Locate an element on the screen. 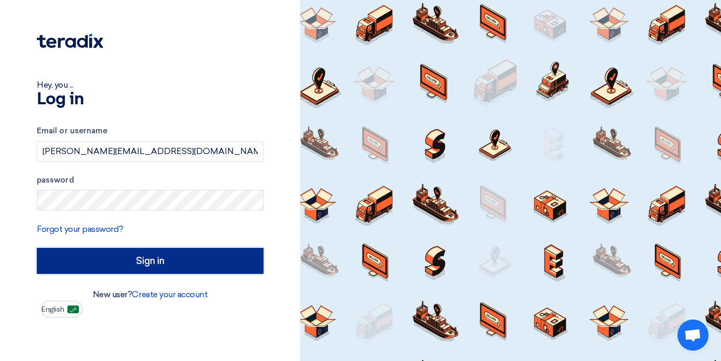  font: Email or username is located at coordinates (72, 131).